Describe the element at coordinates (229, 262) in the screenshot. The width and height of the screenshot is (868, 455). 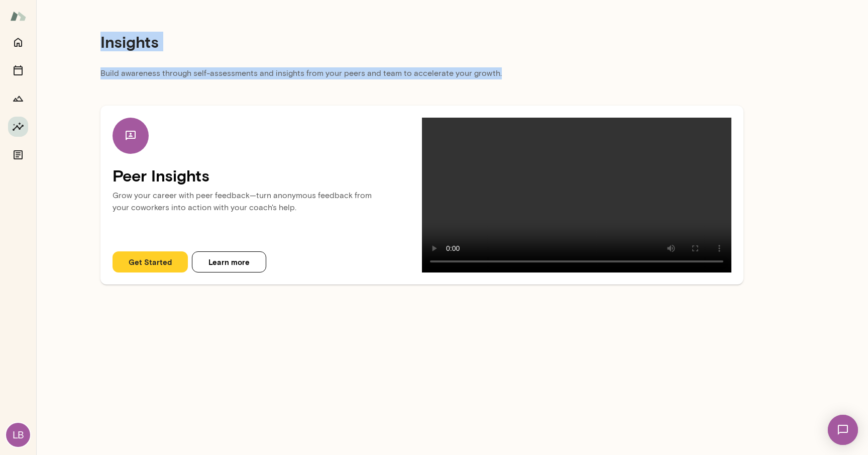
I see `button: Learn more` at that location.